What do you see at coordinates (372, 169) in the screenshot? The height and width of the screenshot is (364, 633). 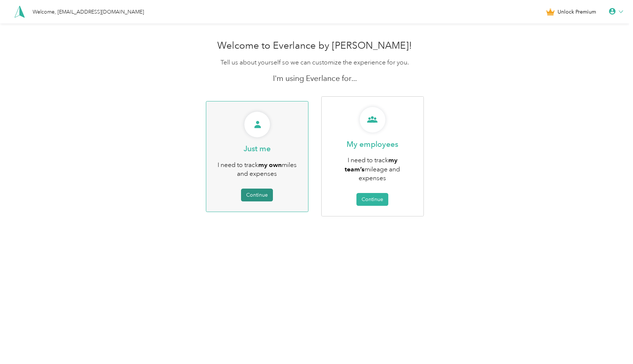 I see `span: I need to track mileage and expenses` at bounding box center [372, 169].